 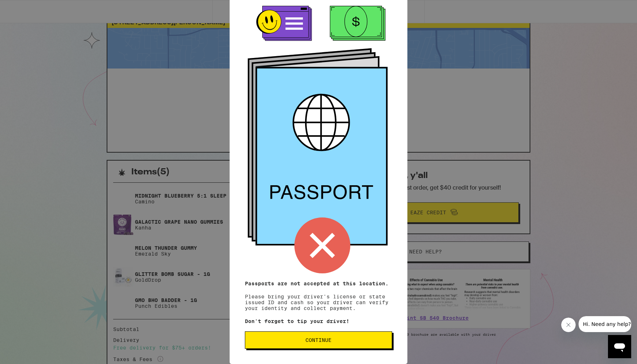 I want to click on span: Hi. Need any help?, so click(x=28, y=8).